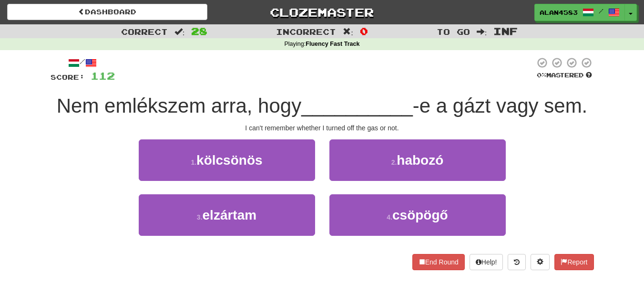 The height and width of the screenshot is (306, 644). Describe the element at coordinates (574, 262) in the screenshot. I see `button: Report` at that location.